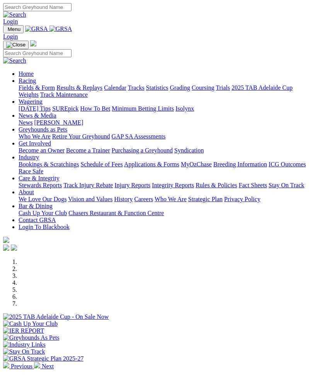 The width and height of the screenshot is (313, 378). I want to click on a: Results & Replays, so click(79, 87).